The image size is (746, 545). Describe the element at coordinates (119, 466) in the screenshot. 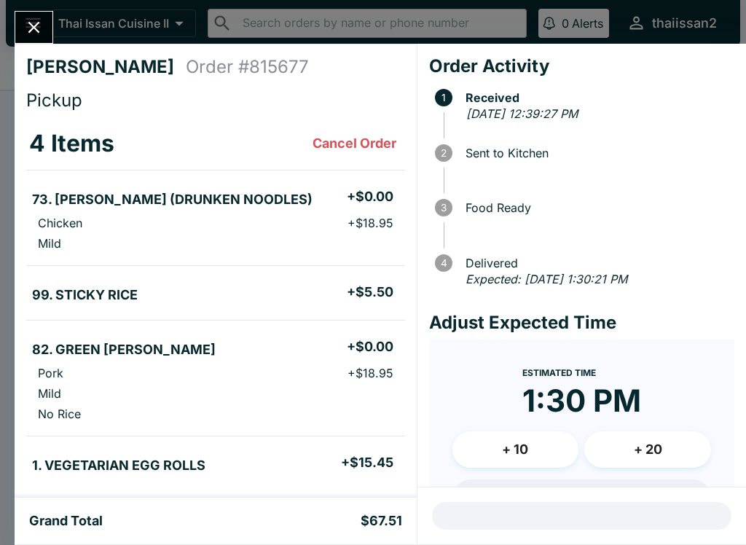

I see `h5: 1. VEGETARIAN EGG ROLLS` at that location.